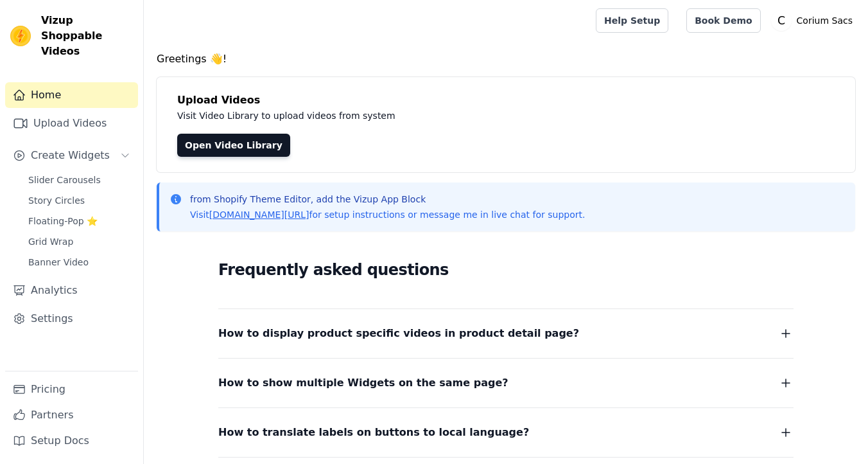 Image resolution: width=868 pixels, height=464 pixels. I want to click on button: C Corium Sacs, so click(814, 20).